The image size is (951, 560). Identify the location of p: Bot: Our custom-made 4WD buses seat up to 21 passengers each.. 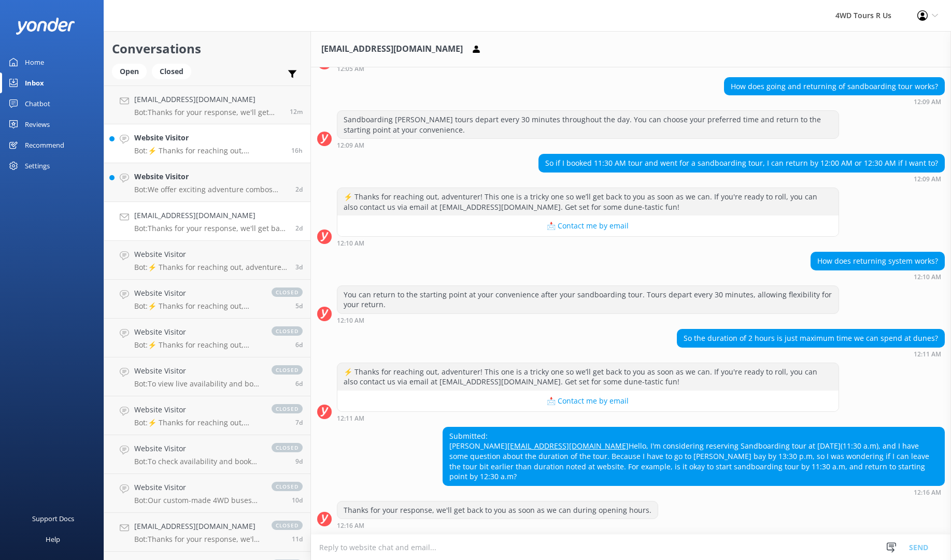
(197, 500).